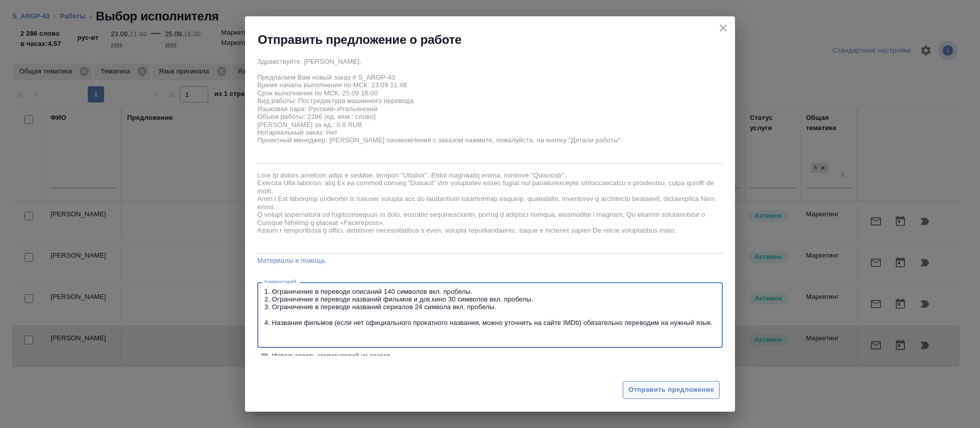 The width and height of the screenshot is (980, 428). I want to click on button: close, so click(723, 28).